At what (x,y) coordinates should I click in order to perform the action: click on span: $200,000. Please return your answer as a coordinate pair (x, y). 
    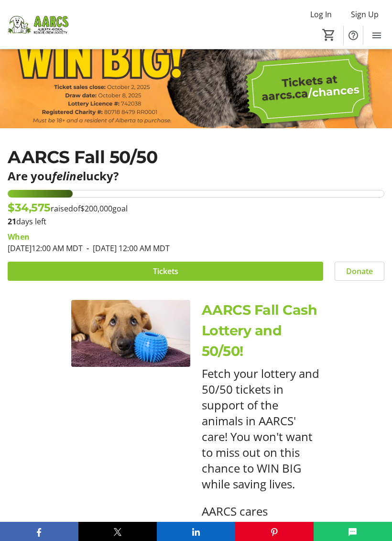
    Looking at the image, I should click on (96, 208).